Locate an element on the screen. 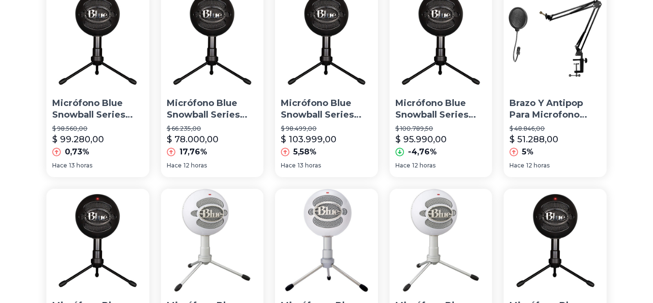  img: Micrófono Blue Snowball Series Snowball Ice Condensador Cardioide Negro is located at coordinates (98, 240).